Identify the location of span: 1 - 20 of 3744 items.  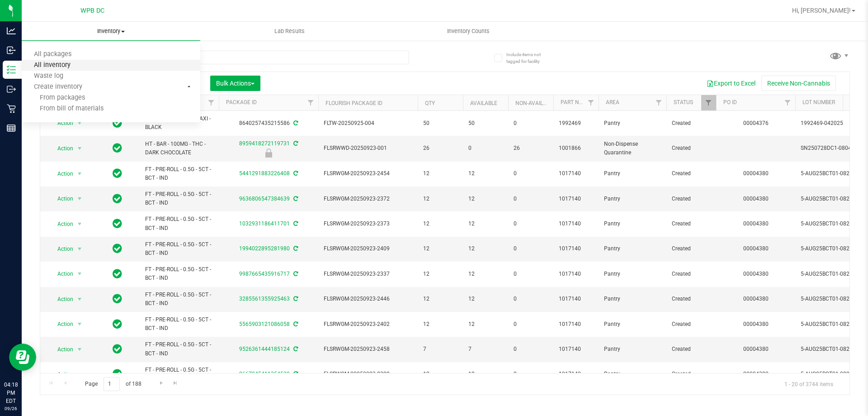
(808, 384).